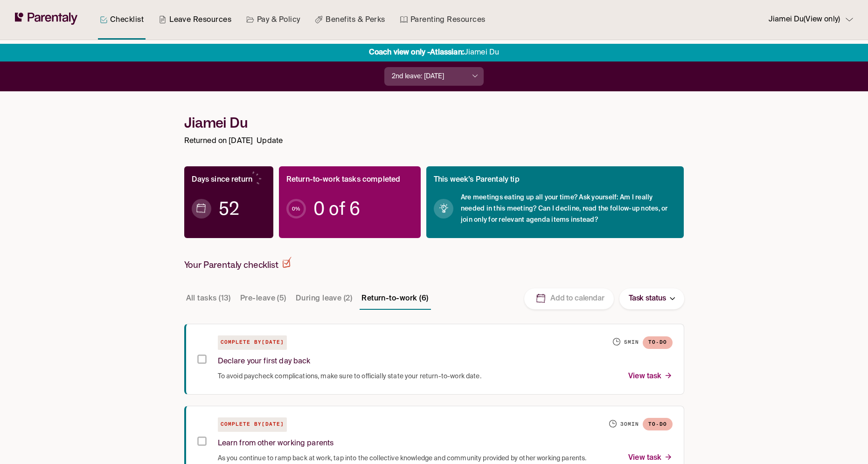 Image resolution: width=868 pixels, height=464 pixels. I want to click on p: This week’s Parentaly tip, so click(477, 180).